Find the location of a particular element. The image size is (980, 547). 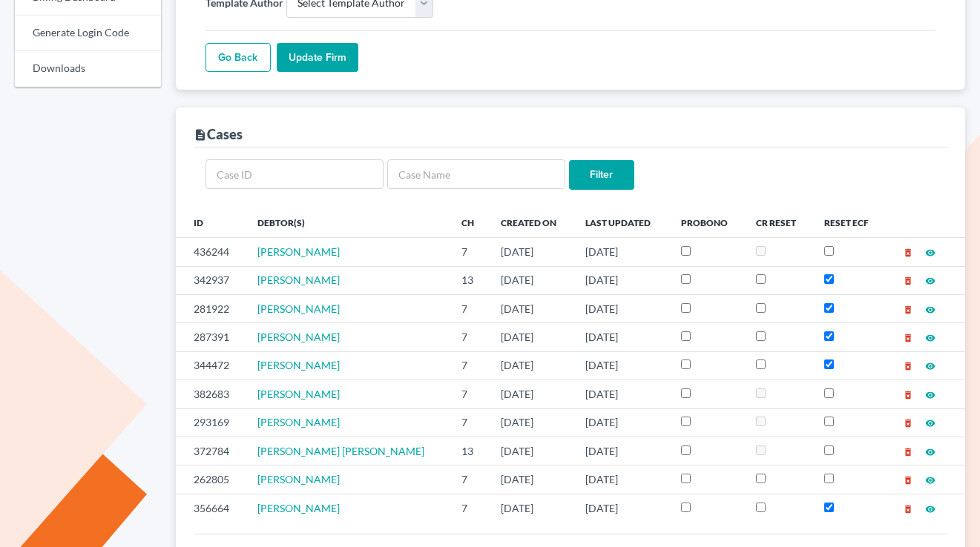

td: 342937 is located at coordinates (211, 280).